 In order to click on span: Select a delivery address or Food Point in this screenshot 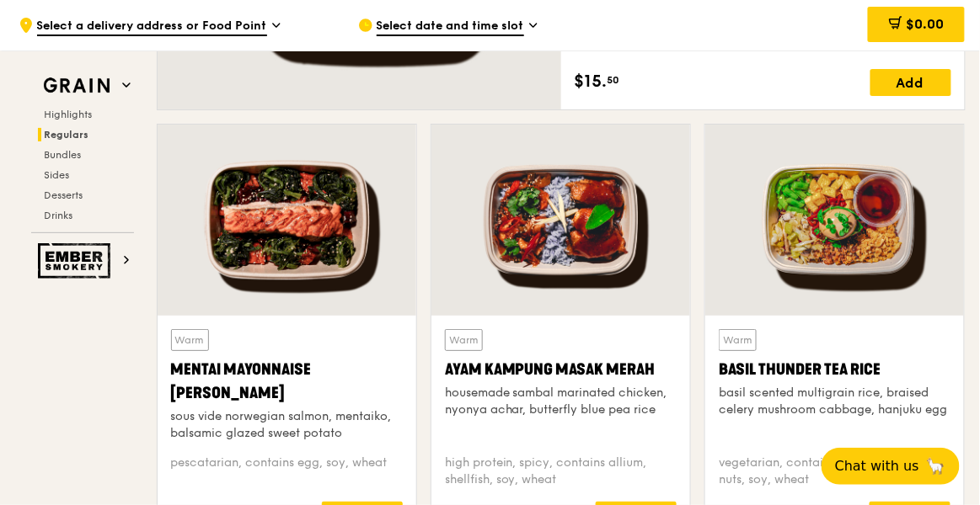, I will do `click(152, 27)`.